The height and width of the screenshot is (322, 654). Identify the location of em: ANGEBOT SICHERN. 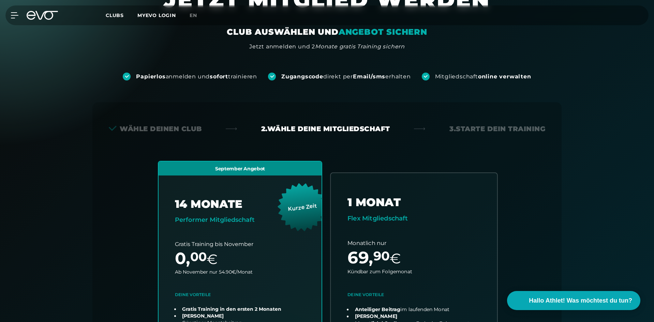
(383, 32).